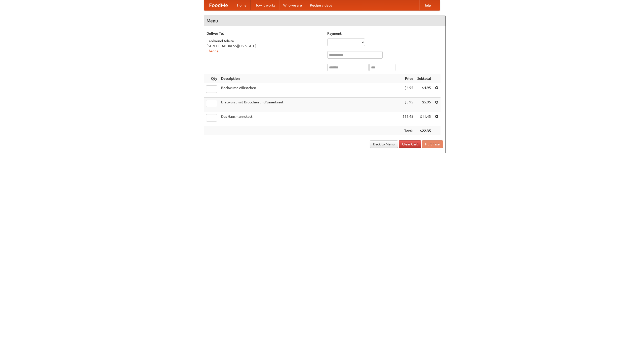 This screenshot has height=356, width=644. I want to click on a: Clear Cart, so click(410, 144).